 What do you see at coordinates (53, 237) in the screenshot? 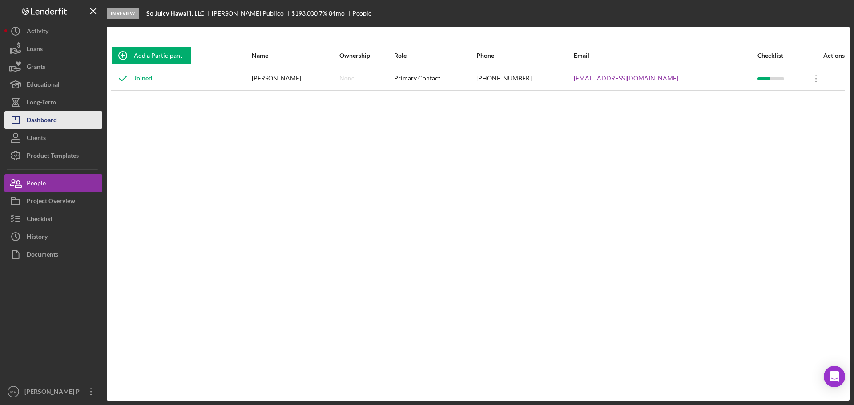
I see `button: History` at bounding box center [53, 237].